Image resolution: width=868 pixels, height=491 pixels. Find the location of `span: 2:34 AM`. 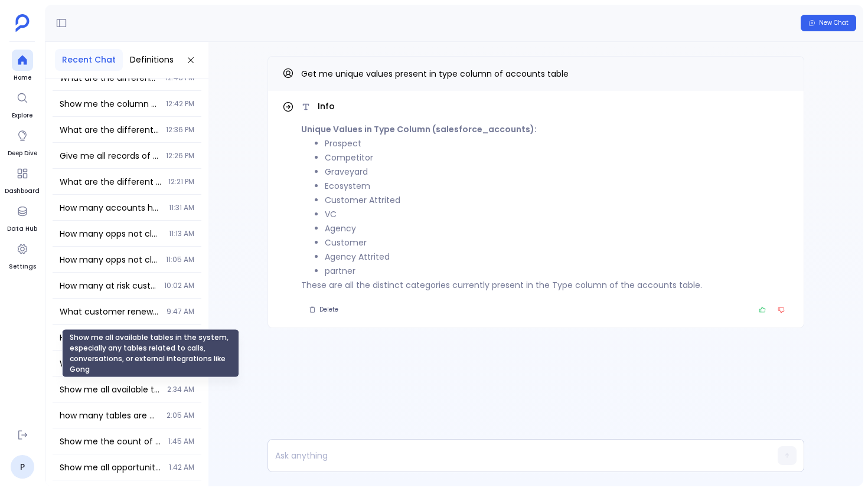

span: 2:34 AM is located at coordinates (181, 390).